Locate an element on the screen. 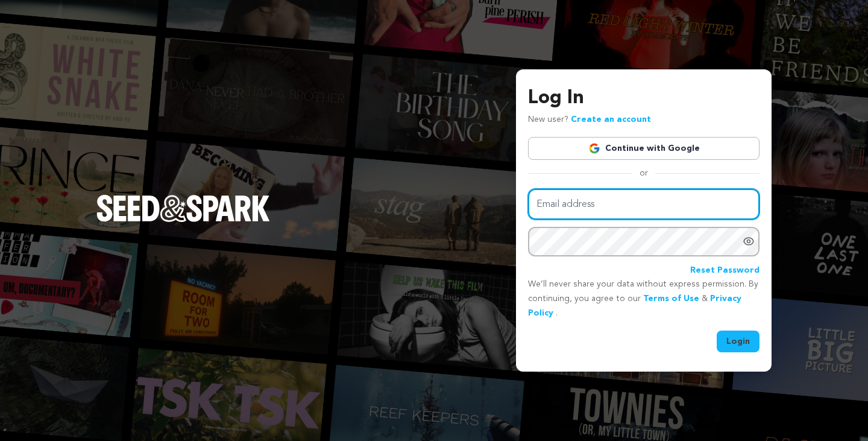 Image resolution: width=868 pixels, height=441 pixels. a: Seed&Spark Homepage is located at coordinates (183, 220).